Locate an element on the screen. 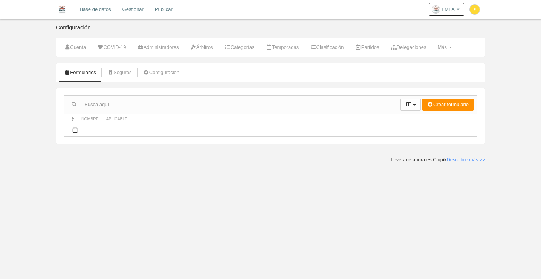 The height and width of the screenshot is (279, 541). span: Aplicable is located at coordinates (117, 119).